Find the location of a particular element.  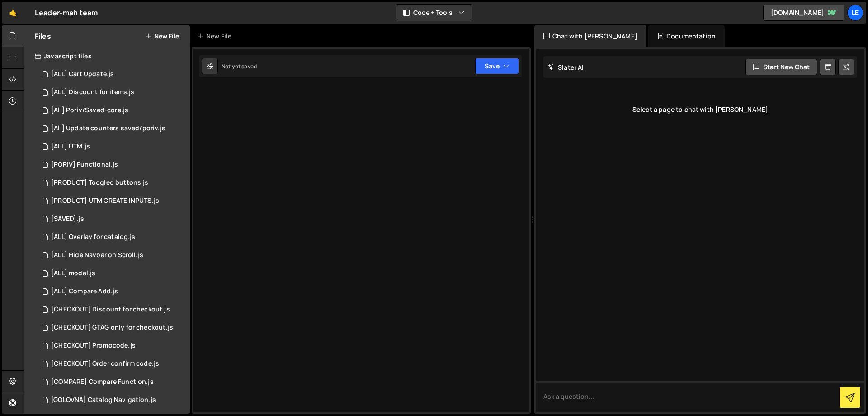

div: 16298/45501.js is located at coordinates (112, 110).